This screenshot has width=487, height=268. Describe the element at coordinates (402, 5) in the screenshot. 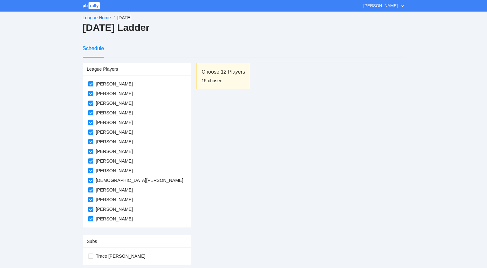

I see `span: down` at that location.